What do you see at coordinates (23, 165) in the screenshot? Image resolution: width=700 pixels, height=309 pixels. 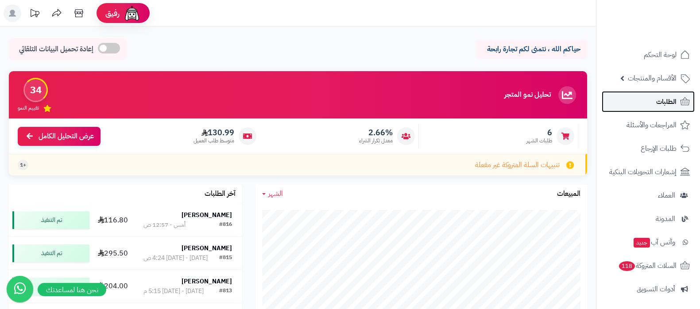 I see `span: +1` at bounding box center [23, 165].